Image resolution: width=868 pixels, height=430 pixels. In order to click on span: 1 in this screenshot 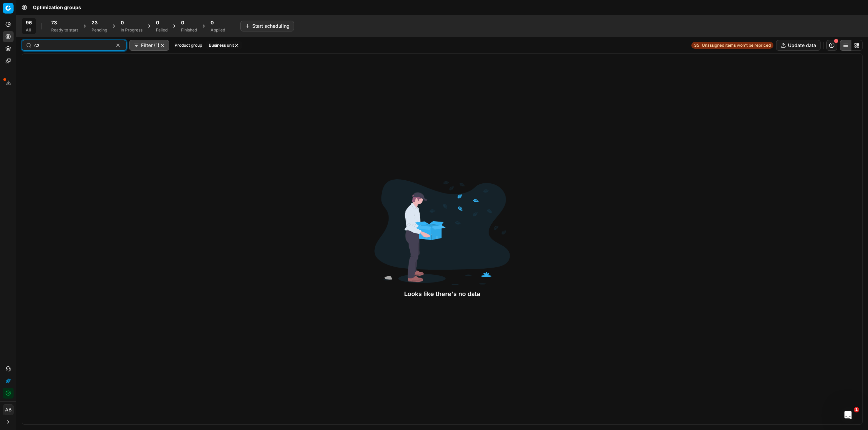, I will do `click(856, 410)`.